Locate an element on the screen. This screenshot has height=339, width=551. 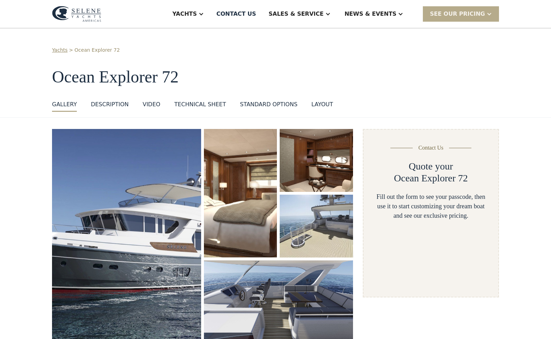
div: DESCRIPTION is located at coordinates (110, 104).